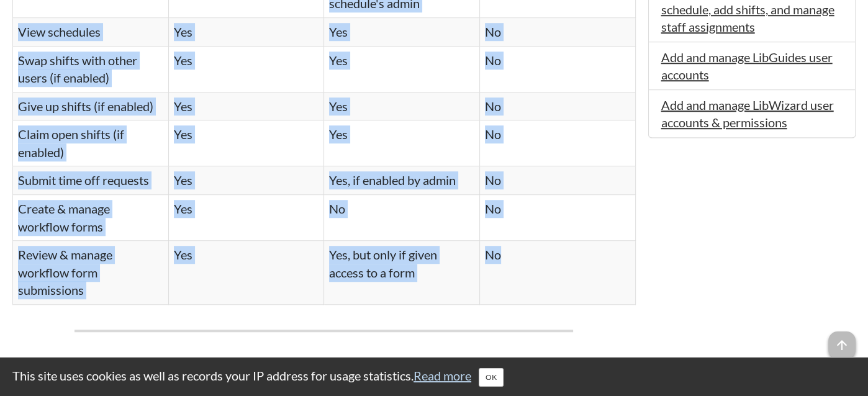  I want to click on a: Add and manage LibGuides user accounts, so click(747, 65).